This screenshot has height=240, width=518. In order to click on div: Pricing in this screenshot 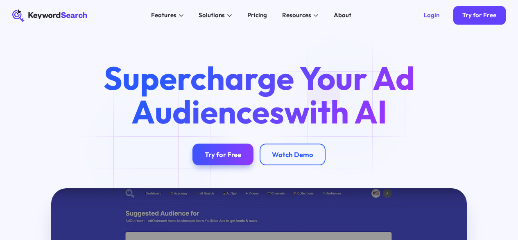, I will do `click(257, 15)`.